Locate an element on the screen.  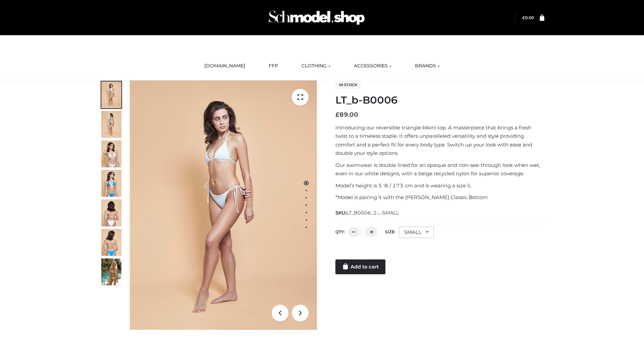
label: Size: is located at coordinates (390, 232).